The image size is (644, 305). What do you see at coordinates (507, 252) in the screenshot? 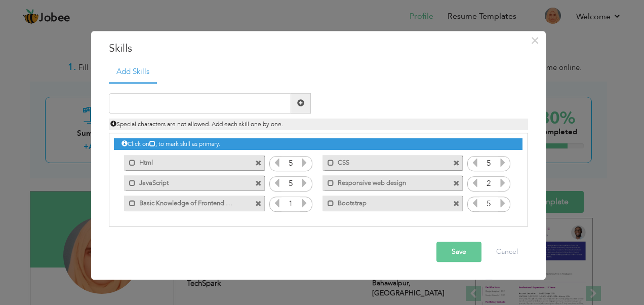
I see `button: Cancel` at bounding box center [507, 252].